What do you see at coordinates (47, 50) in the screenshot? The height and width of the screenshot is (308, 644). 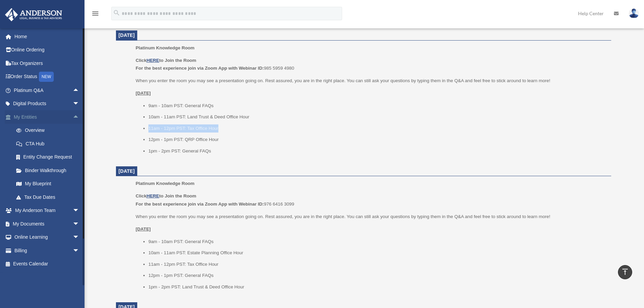 I see `a: Online Ordering` at bounding box center [47, 50].